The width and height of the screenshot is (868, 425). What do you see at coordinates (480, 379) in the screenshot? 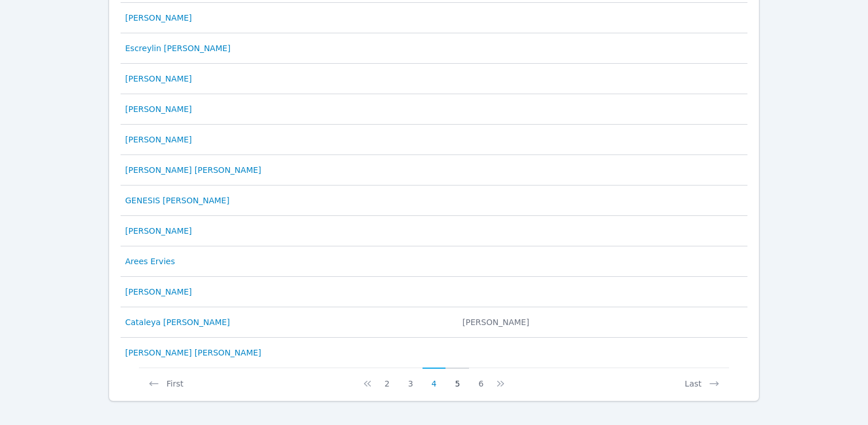
I see `button: 6` at bounding box center [480, 379].